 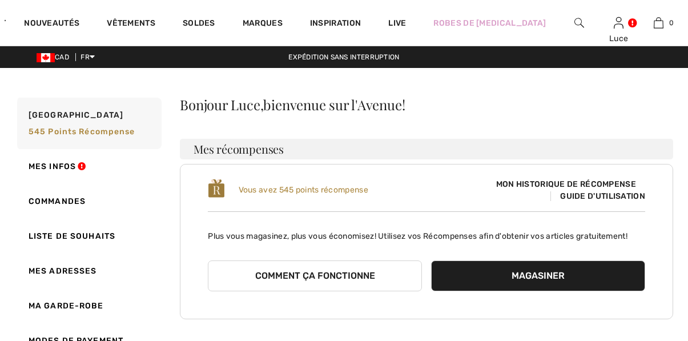 What do you see at coordinates (619, 38) in the screenshot?
I see `div: Luce` at bounding box center [619, 38].